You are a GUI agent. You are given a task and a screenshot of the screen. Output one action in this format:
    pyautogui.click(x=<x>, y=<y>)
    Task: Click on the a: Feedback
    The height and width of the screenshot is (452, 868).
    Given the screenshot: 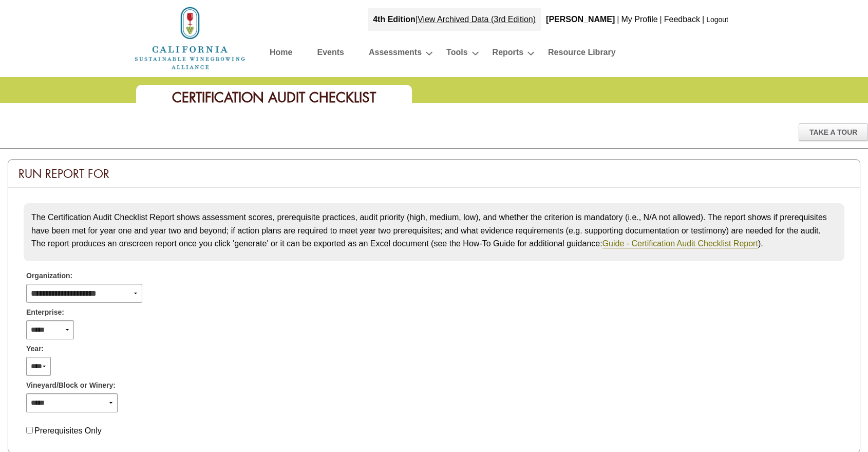 What is the action you would take?
    pyautogui.click(x=682, y=19)
    